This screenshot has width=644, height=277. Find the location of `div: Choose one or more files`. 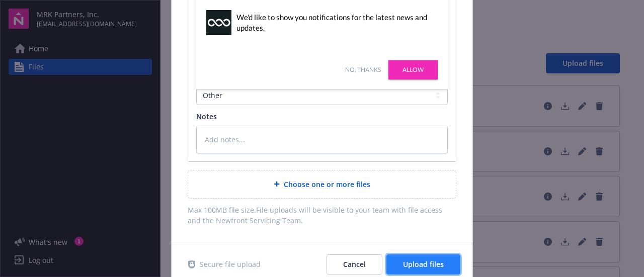

div: Choose one or more files is located at coordinates (322, 184).